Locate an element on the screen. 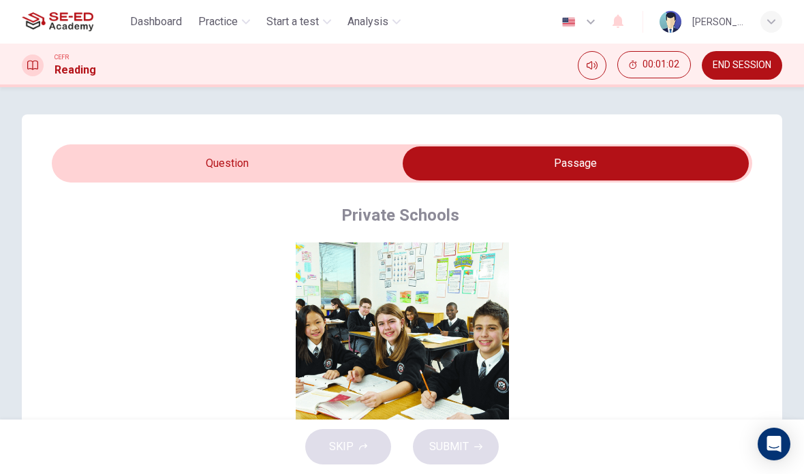 The image size is (804, 474). a: Dashboard is located at coordinates (156, 22).